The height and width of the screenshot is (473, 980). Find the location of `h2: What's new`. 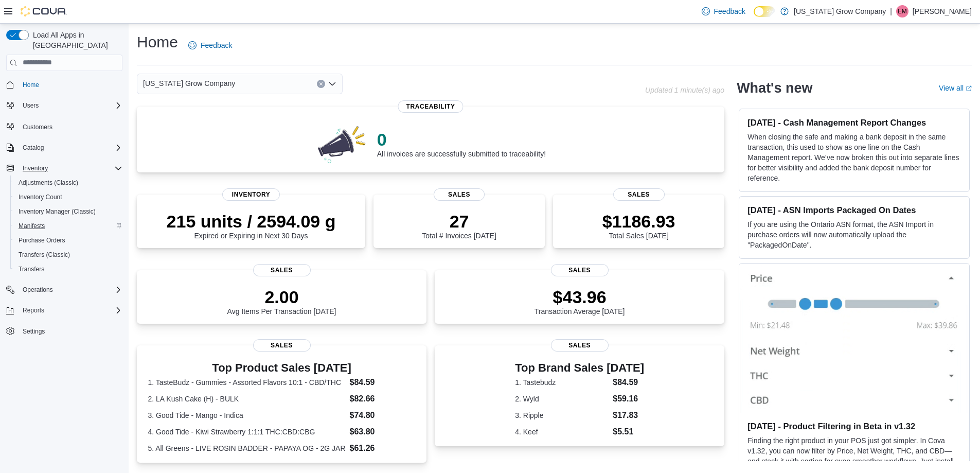

h2: What's new is located at coordinates (774, 88).